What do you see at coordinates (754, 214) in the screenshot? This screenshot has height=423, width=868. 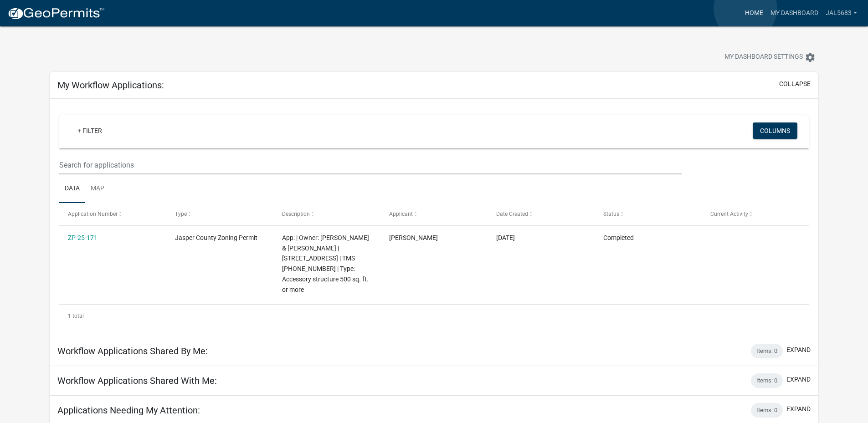 I see `datatable-header-cell: Current Activity` at bounding box center [754, 214].